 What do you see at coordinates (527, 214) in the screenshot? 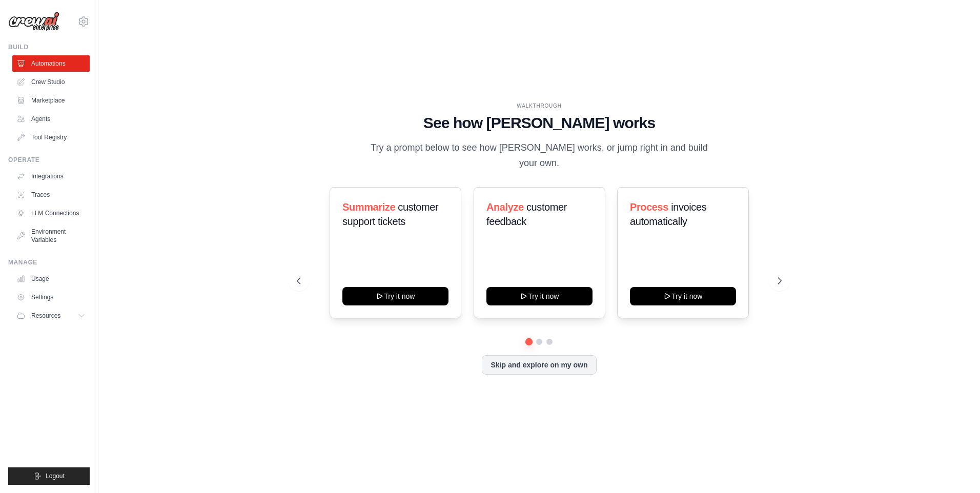
I see `span: customer feedback` at bounding box center [527, 214].